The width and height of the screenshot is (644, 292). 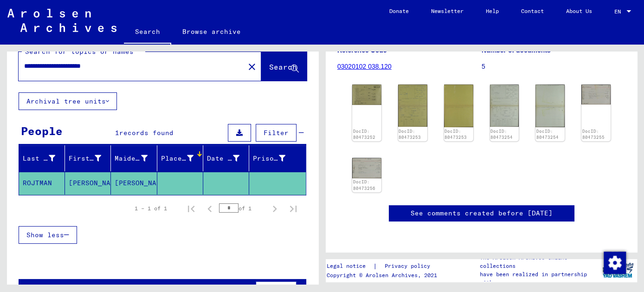 What do you see at coordinates (67, 101) in the screenshot?
I see `button: Archival tree units` at bounding box center [67, 101].